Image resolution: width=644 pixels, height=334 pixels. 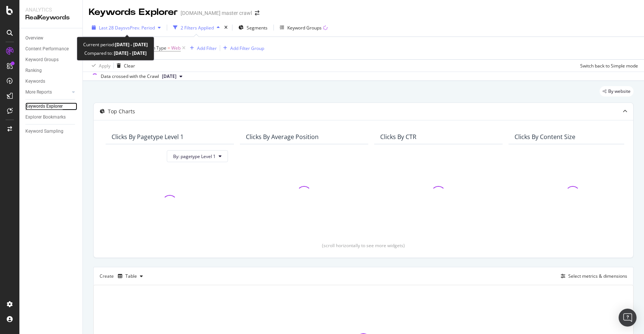 I want to click on button: Clear, so click(x=124, y=65).